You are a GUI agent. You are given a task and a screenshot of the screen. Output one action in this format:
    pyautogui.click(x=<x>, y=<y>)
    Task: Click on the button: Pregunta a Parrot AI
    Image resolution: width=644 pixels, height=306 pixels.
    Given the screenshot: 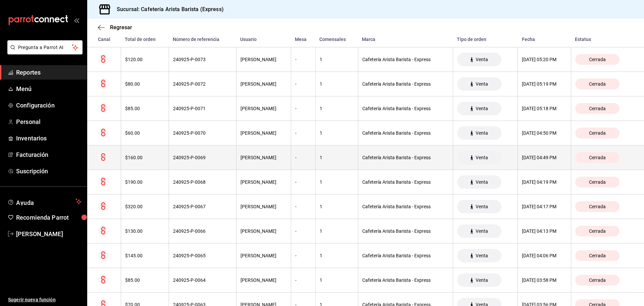 What is the action you would take?
    pyautogui.click(x=45, y=47)
    